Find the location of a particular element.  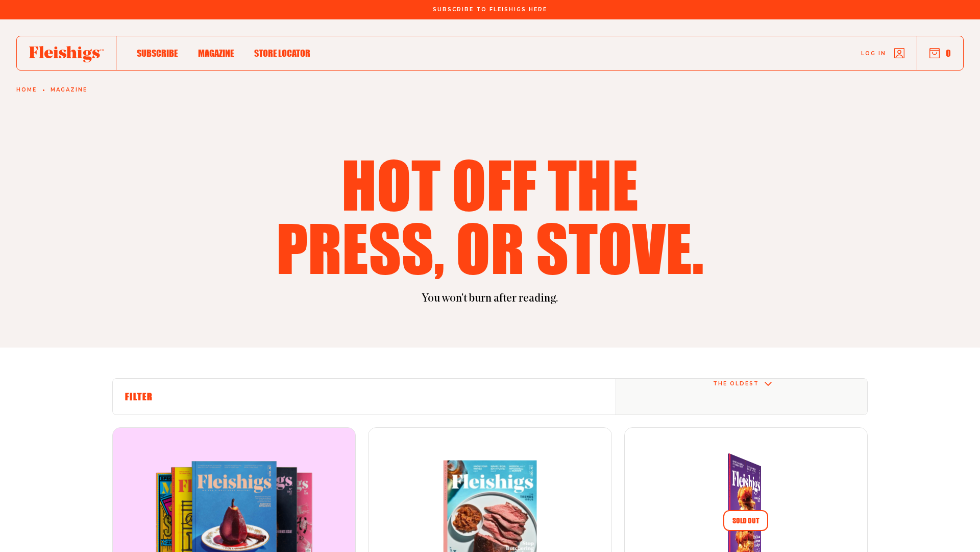

span: Store locator is located at coordinates (283, 53).